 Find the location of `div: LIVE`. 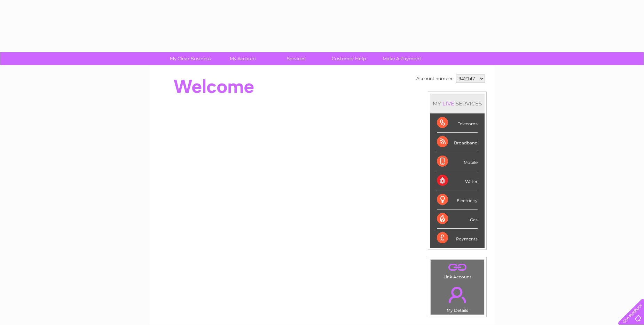

div: LIVE is located at coordinates (449, 103).